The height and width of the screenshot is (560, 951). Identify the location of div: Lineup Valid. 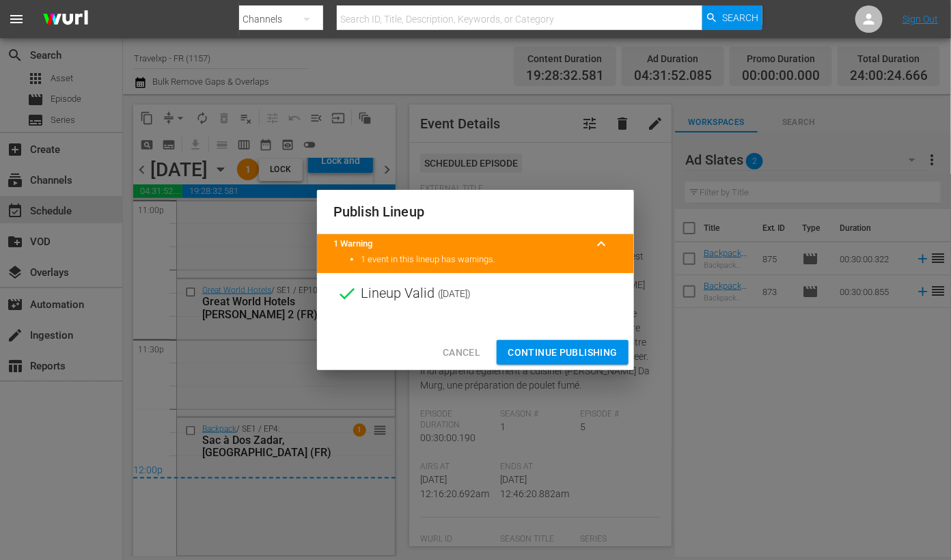
(476, 294).